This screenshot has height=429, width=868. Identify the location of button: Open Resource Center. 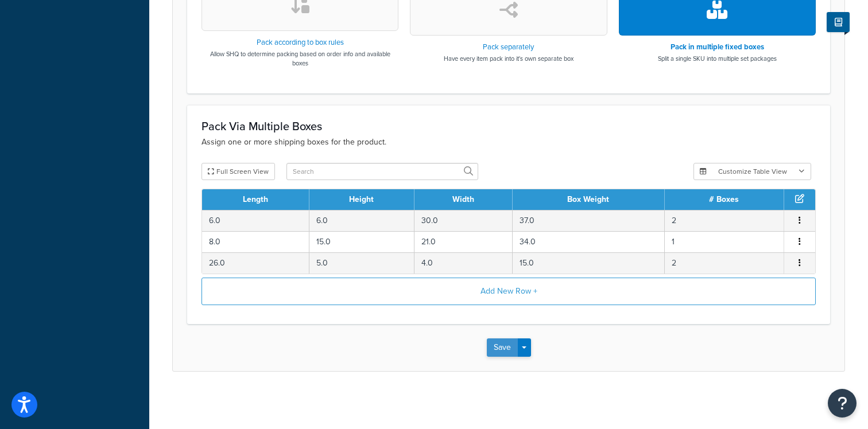
(842, 403).